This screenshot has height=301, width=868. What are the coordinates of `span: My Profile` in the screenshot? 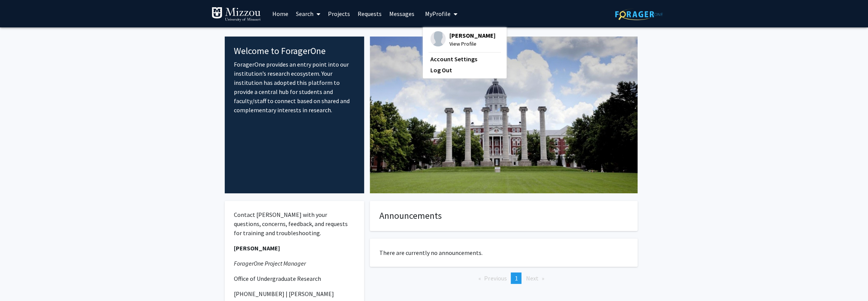 It's located at (438, 13).